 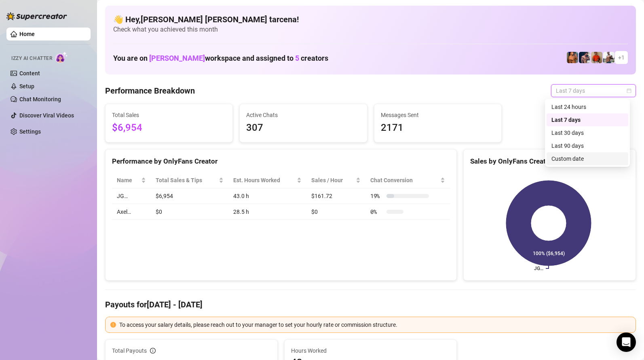 I want to click on span: 5, so click(x=297, y=58).